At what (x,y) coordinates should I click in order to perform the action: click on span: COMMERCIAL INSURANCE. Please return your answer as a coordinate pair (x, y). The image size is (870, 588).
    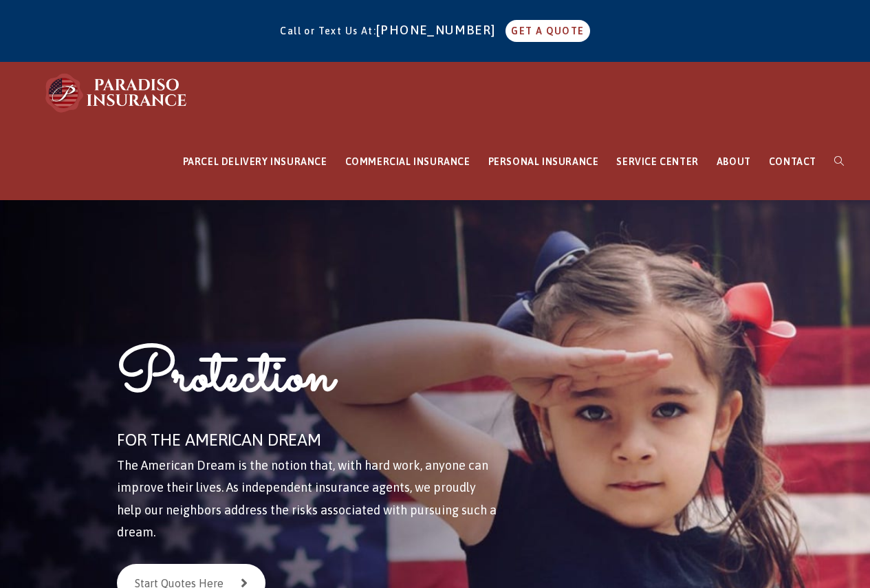
    Looking at the image, I should click on (408, 161).